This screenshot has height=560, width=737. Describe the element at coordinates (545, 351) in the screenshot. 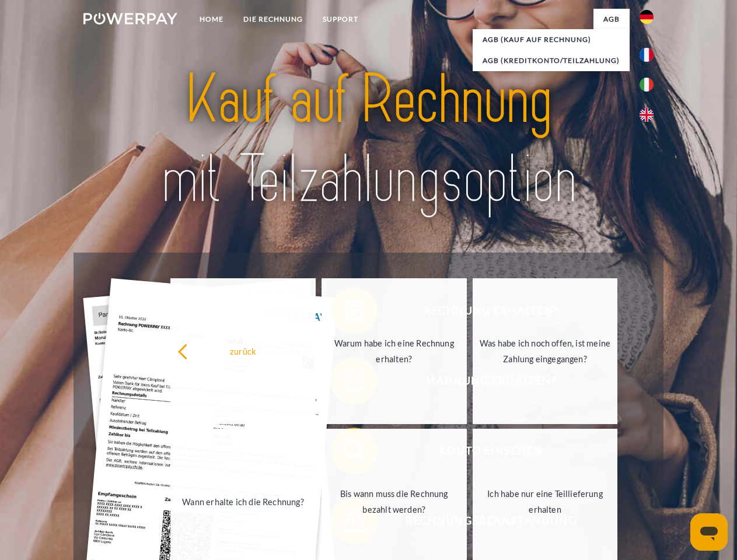

I see `a: Was habe ich noch offen, ist meine Zahlung eingegangen?` at that location.